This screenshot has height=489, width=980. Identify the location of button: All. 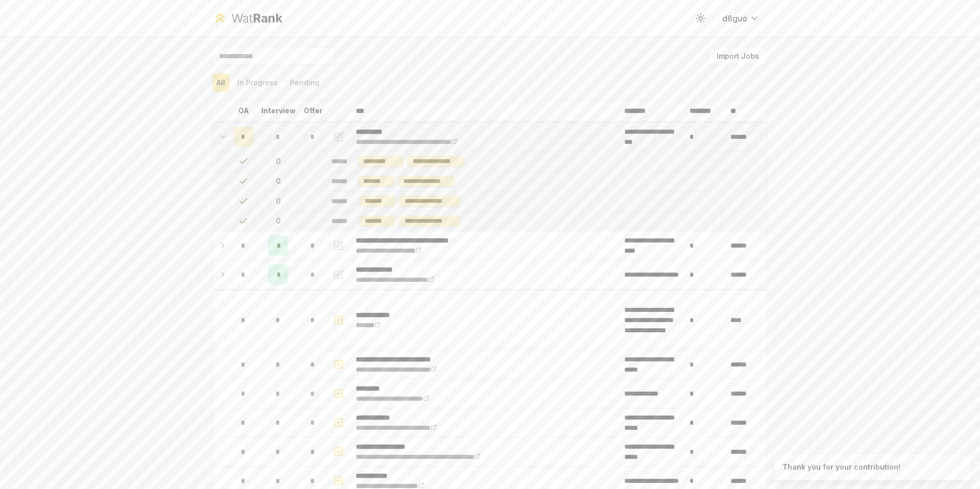
(220, 83).